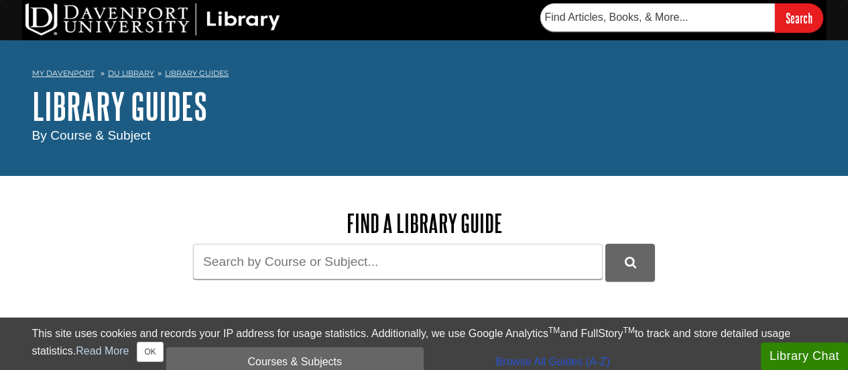 This screenshot has width=848, height=370. I want to click on div: By Course & Subject, so click(425, 135).